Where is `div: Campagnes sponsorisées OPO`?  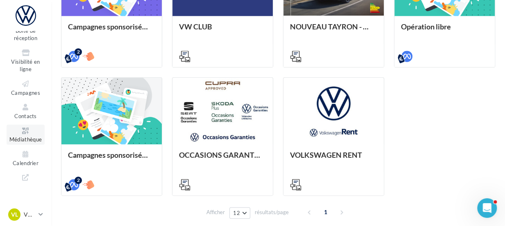
div: Campagnes sponsorisées OPO is located at coordinates (111, 159).